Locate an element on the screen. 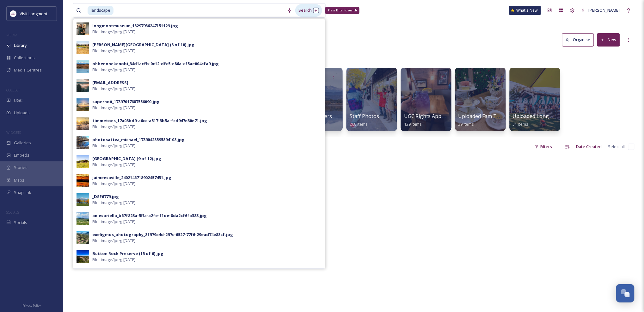  img: 1cb40acc-8b52-4ff0-86ce-c8516dd32227.jpg is located at coordinates (83, 124).